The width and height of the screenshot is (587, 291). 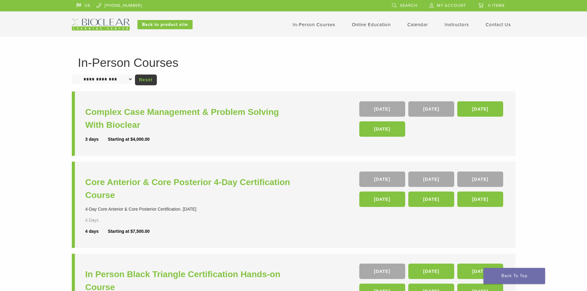 I want to click on a: Back to product site, so click(x=165, y=25).